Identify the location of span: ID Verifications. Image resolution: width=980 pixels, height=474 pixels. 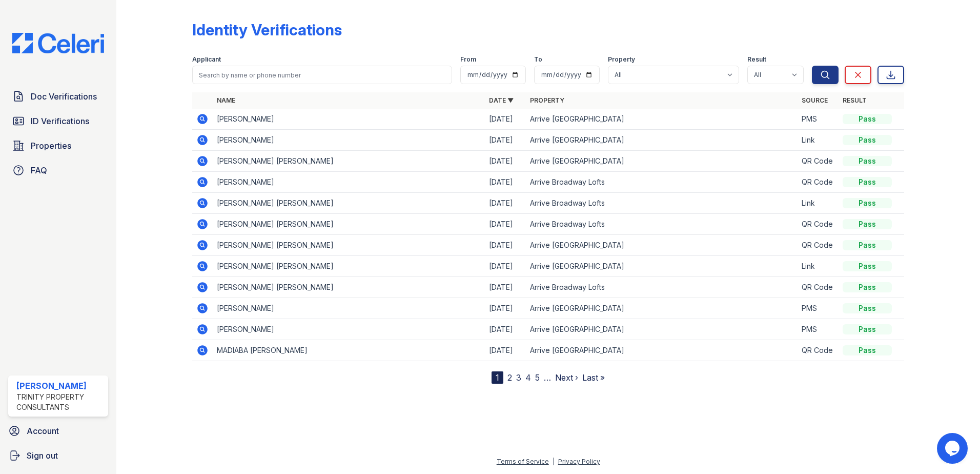
(60, 121).